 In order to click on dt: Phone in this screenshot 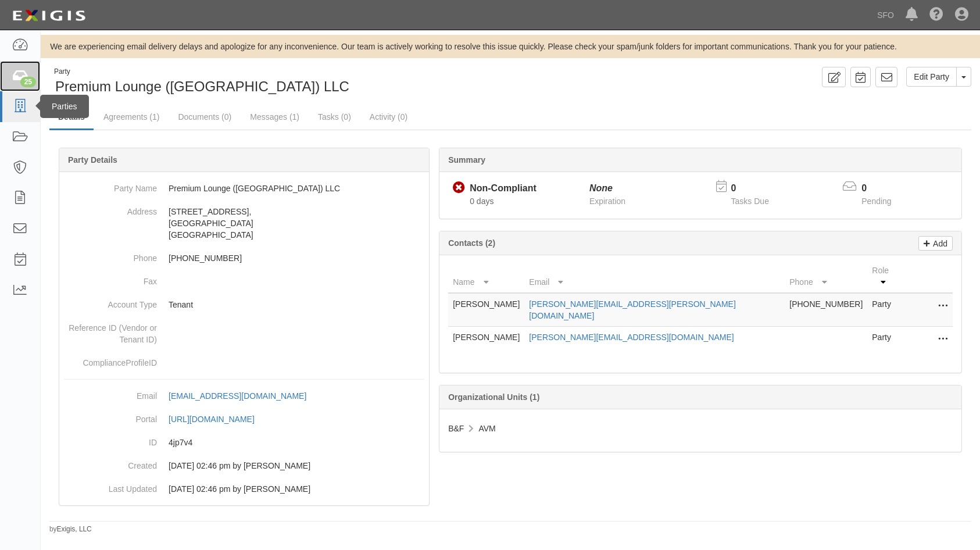, I will do `click(110, 255)`.